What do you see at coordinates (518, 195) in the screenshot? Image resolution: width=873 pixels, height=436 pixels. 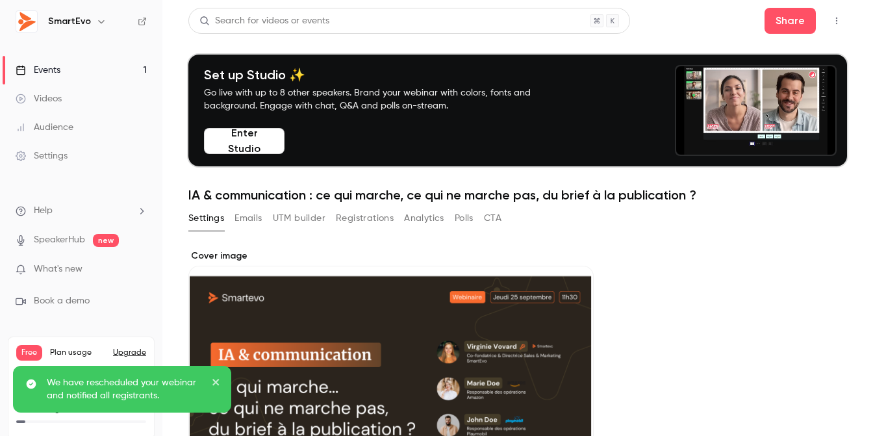 I see `h1: IA & communication : ce qui marche, ce qui ne marche pas, du brief à la publication ?` at bounding box center [518, 195].